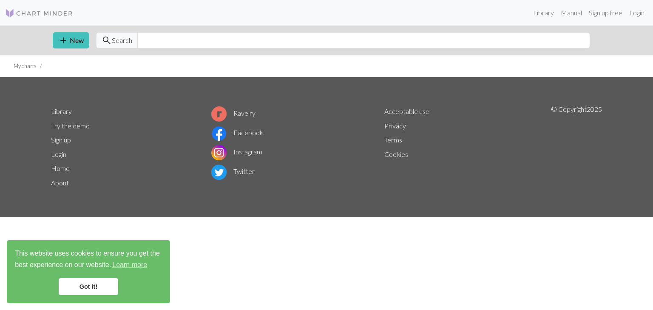 This screenshot has width=653, height=310. I want to click on a: Acceptable use, so click(407, 111).